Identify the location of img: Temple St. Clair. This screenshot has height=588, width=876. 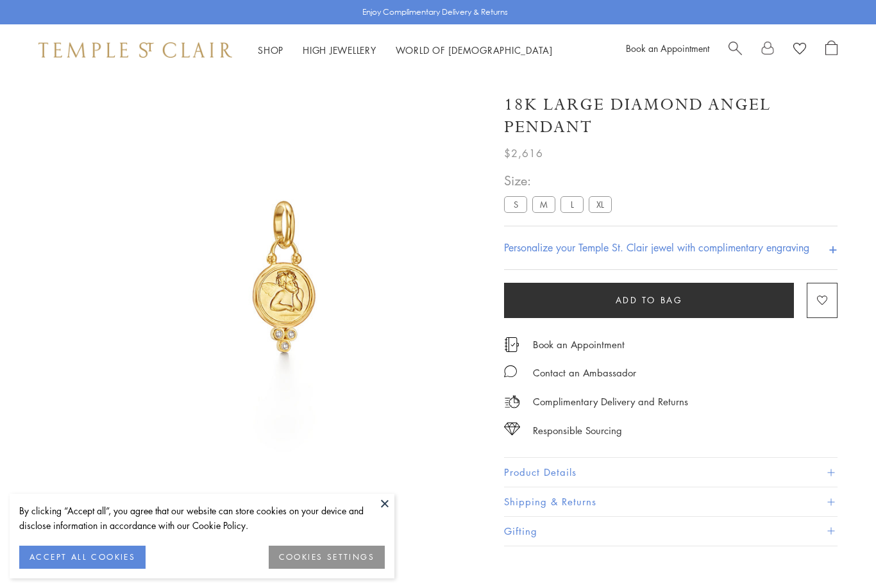
(135, 50).